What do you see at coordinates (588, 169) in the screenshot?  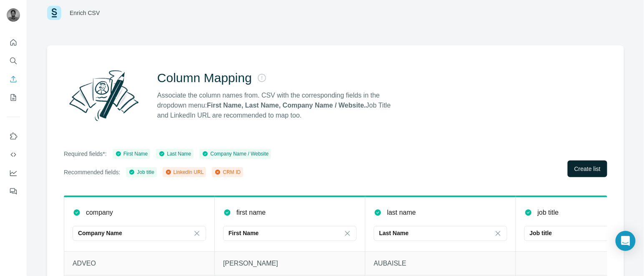 I see `span: Create list` at bounding box center [588, 169].